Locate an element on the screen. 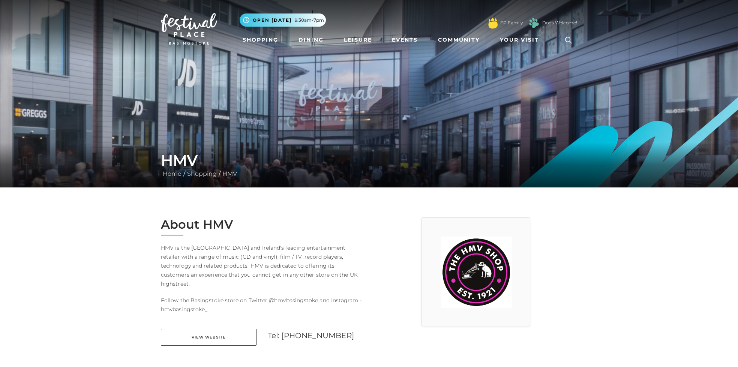  h1: HMV is located at coordinates (369, 160).